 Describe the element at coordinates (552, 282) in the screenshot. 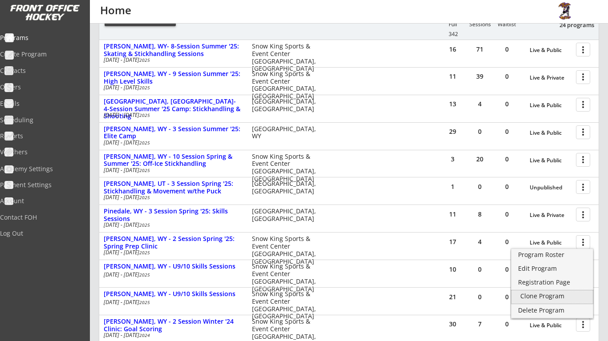

I see `div: Registration Page` at that location.